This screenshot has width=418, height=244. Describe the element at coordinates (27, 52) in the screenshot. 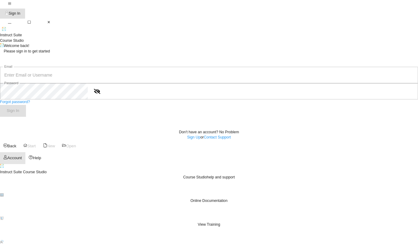

I see `div: Please sign in to get started` at that location.